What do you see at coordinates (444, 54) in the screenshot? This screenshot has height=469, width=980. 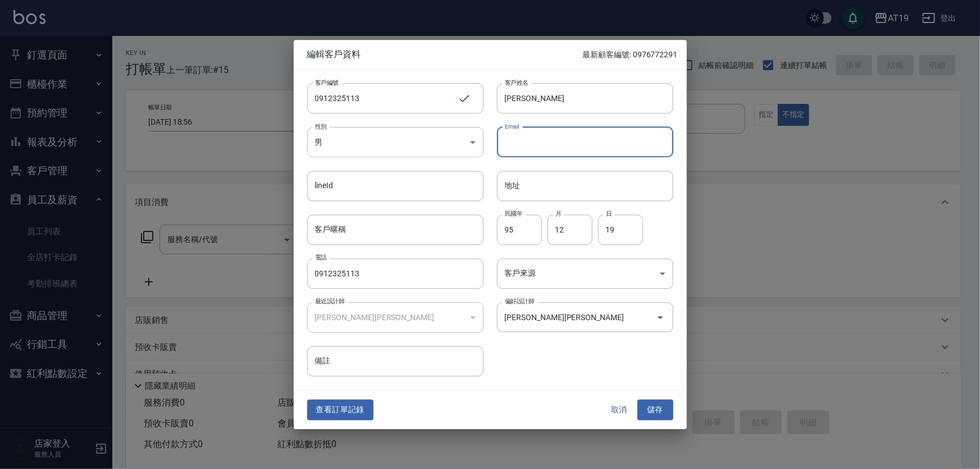 I see `span: 編輯客戶資料` at bounding box center [444, 54].